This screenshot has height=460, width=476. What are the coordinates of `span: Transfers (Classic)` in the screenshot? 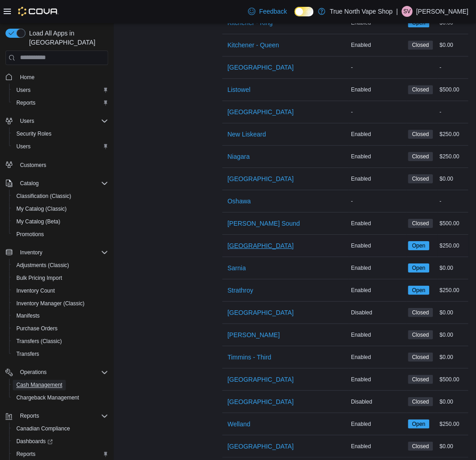 It's located at (39, 342).